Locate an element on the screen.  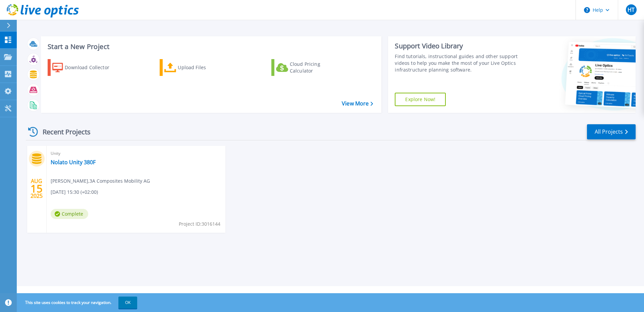
a: All Projects is located at coordinates (611, 132).